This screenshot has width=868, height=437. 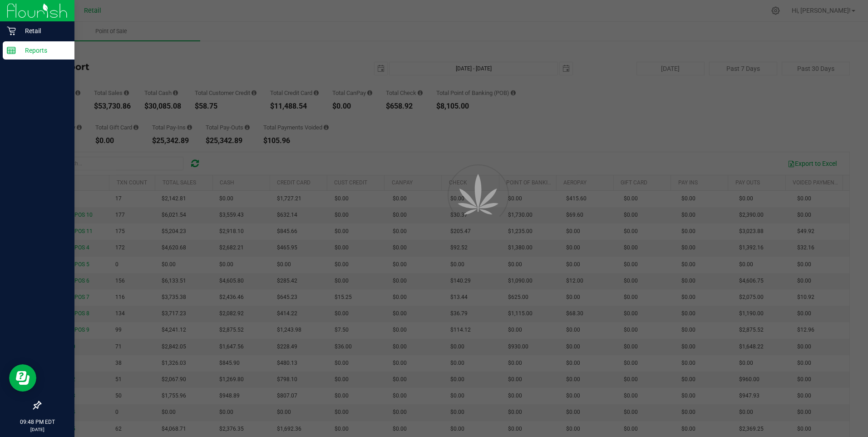 What do you see at coordinates (43, 31) in the screenshot?
I see `p: Retail` at bounding box center [43, 31].